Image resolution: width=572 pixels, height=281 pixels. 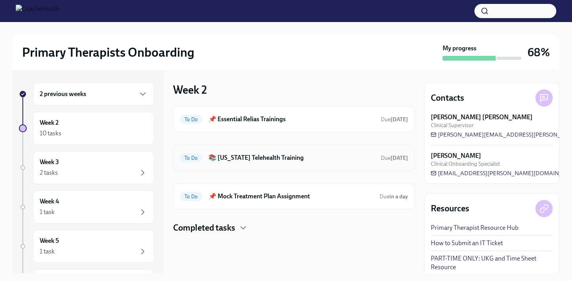 I want to click on h6: Week 2, so click(x=49, y=123).